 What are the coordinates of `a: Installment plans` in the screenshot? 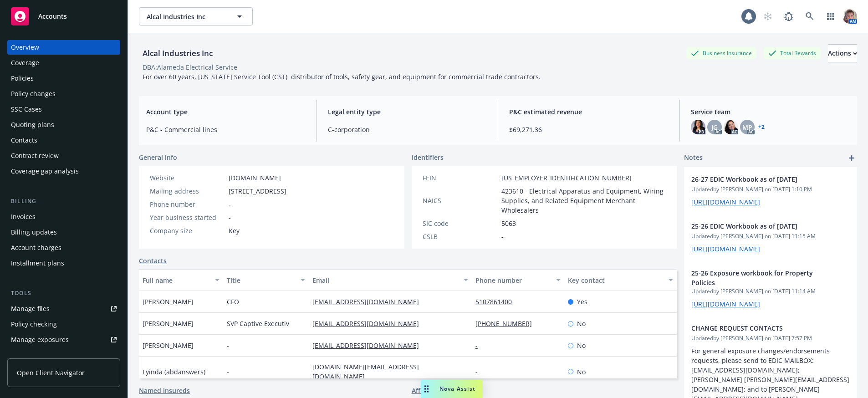 It's located at (64, 263).